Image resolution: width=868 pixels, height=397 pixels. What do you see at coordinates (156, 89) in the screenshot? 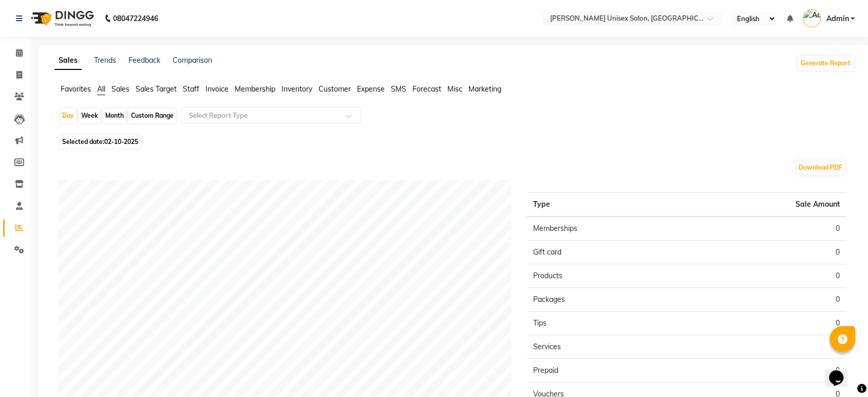
I see `span: Sales Target` at bounding box center [156, 89].